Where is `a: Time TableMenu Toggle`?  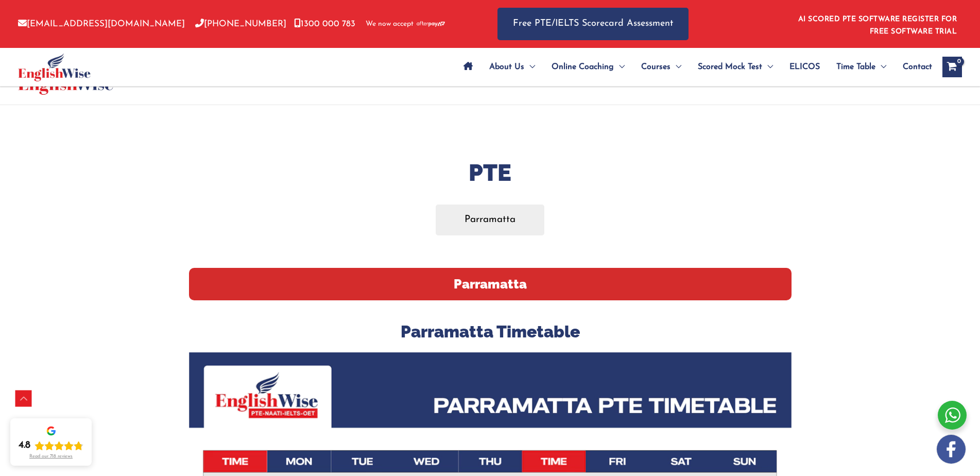 a: Time TableMenu Toggle is located at coordinates (861, 67).